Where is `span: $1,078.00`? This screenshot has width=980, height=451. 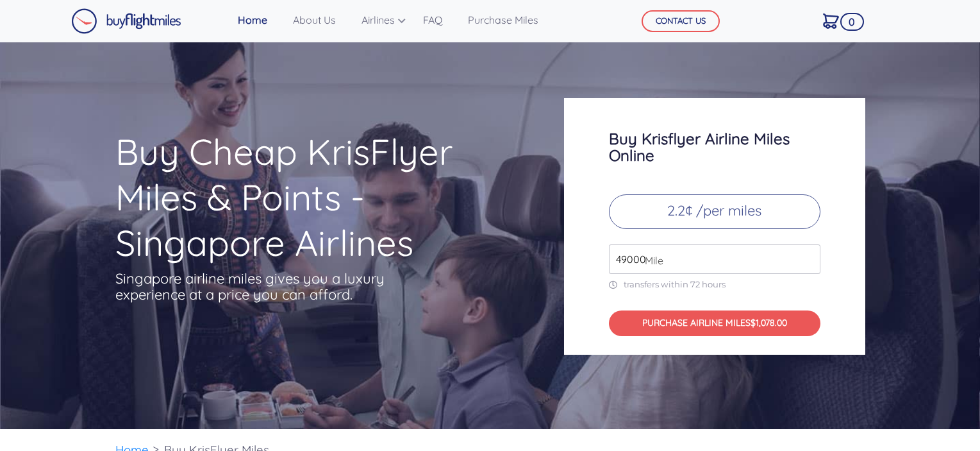 span: $1,078.00 is located at coordinates (769, 323).